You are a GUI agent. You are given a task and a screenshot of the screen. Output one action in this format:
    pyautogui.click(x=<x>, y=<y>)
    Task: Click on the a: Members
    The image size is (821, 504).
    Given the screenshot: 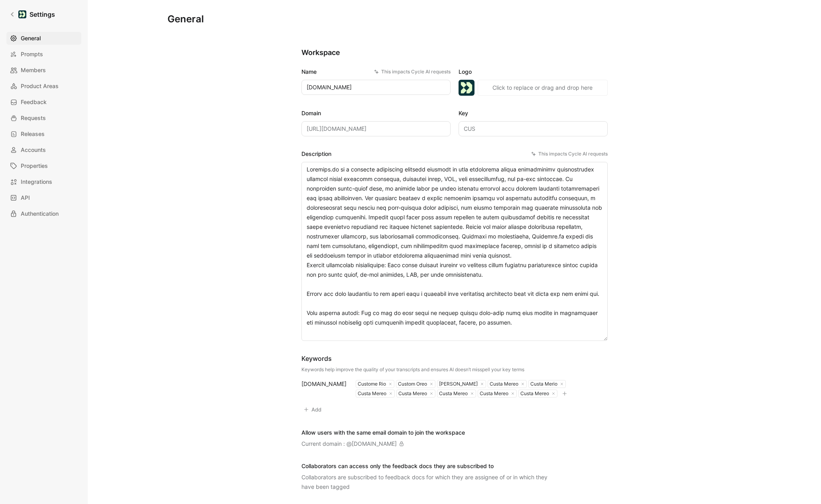 What is the action you would take?
    pyautogui.click(x=44, y=70)
    